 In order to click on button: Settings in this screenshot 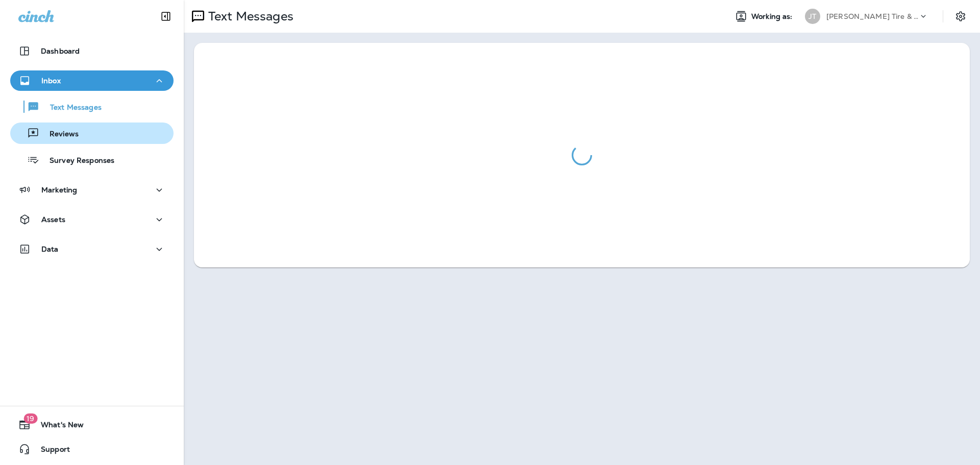, I will do `click(961, 16)`.